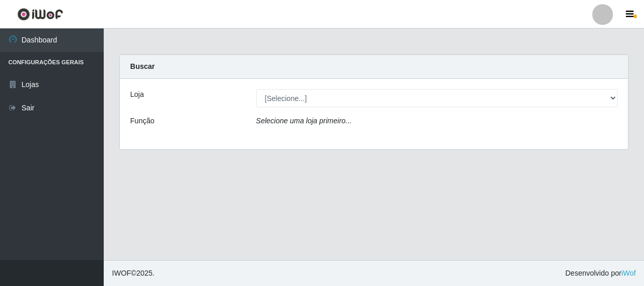  What do you see at coordinates (304, 121) in the screenshot?
I see `i: Selecione uma loja primeiro...` at bounding box center [304, 121].